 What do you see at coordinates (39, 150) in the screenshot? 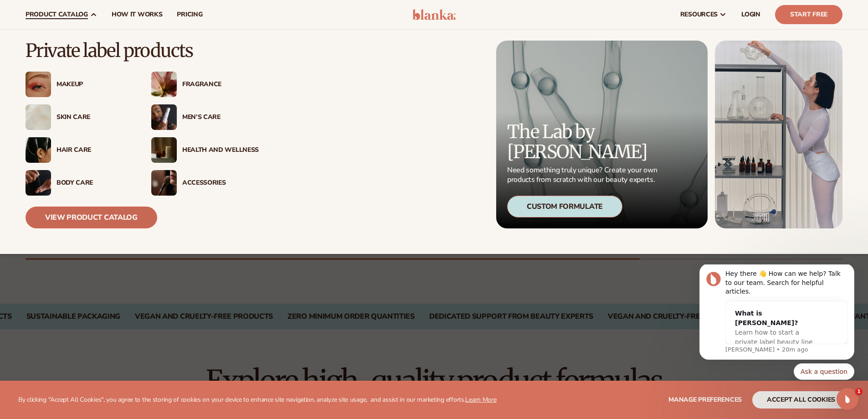
I see `img: Female hair pulled back with clips.` at bounding box center [39, 150].